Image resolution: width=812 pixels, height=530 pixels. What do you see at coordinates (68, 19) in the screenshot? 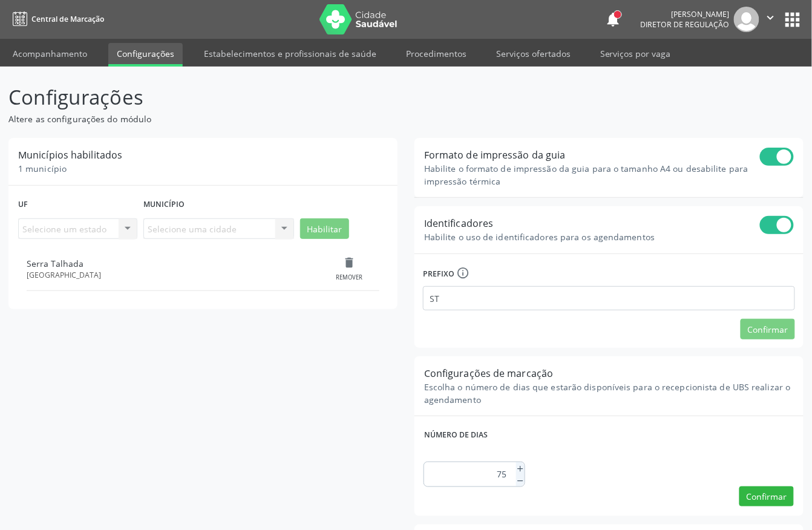
I see `span: Central de Marcação` at bounding box center [68, 19].